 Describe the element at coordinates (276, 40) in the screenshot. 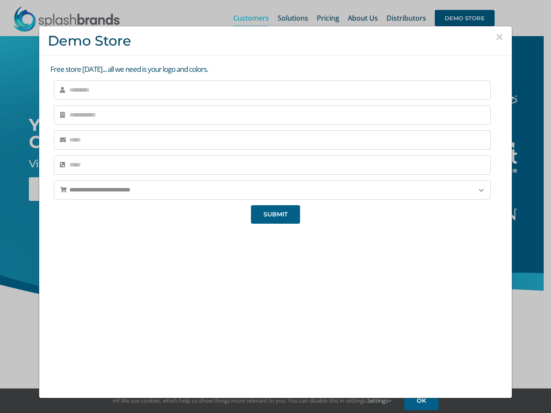

I see `h3: Demo Store` at that location.